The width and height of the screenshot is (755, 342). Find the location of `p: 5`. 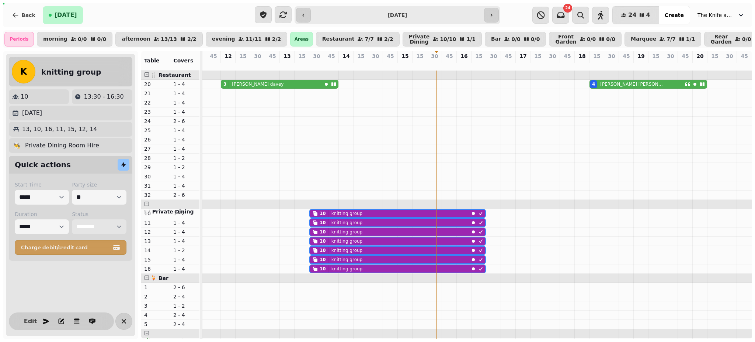

p: 5 is located at coordinates (156, 324).